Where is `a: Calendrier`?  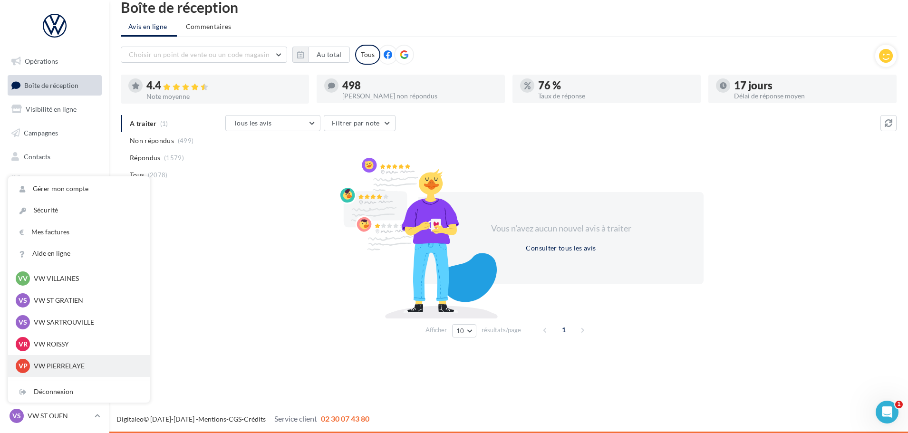 a: Calendrier is located at coordinates (55, 204).